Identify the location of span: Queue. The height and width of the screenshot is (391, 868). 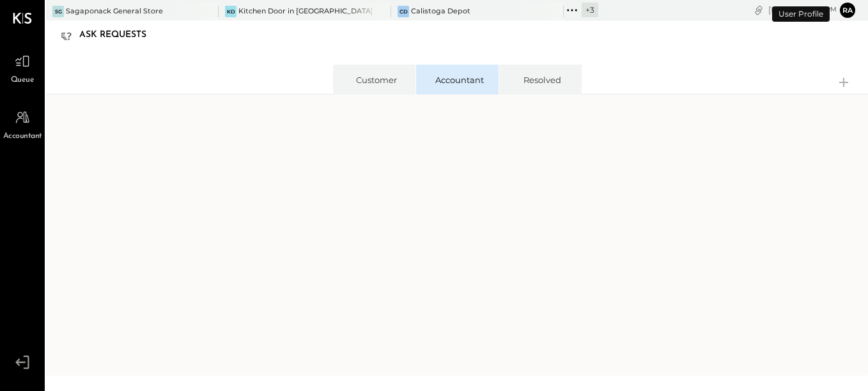
(22, 80).